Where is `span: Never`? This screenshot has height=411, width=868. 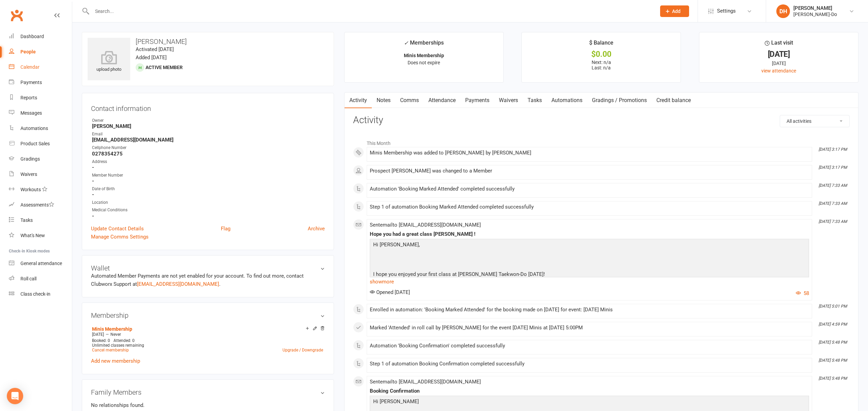 span: Never is located at coordinates (115, 335).